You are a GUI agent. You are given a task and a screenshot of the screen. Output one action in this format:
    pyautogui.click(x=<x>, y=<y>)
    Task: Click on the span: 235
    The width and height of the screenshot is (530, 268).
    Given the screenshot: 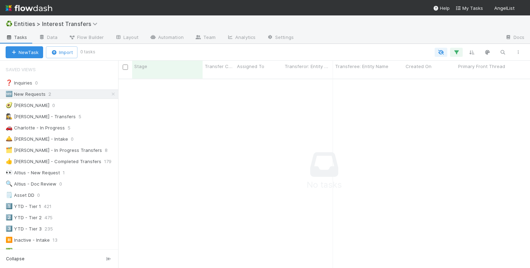 What is the action you would take?
    pyautogui.click(x=52, y=229)
    